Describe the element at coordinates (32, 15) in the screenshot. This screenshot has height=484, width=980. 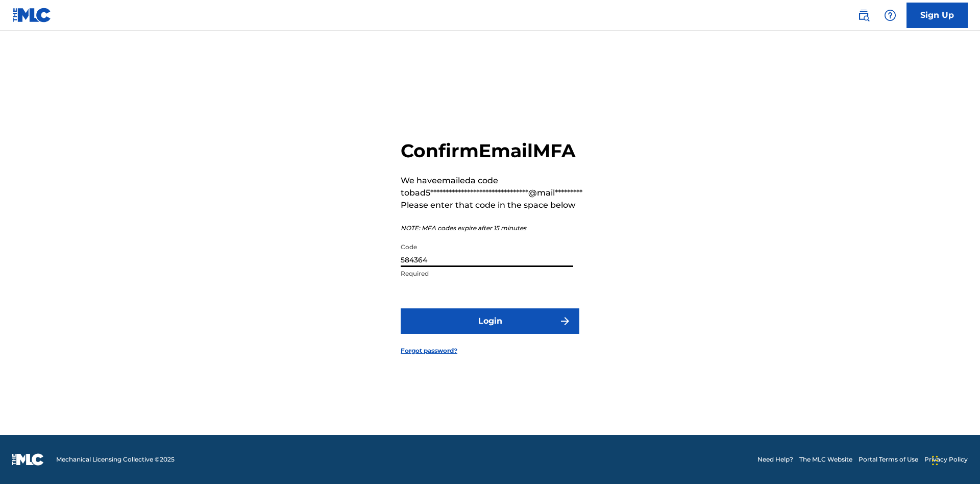
I see `img: MLC Logo` at that location.